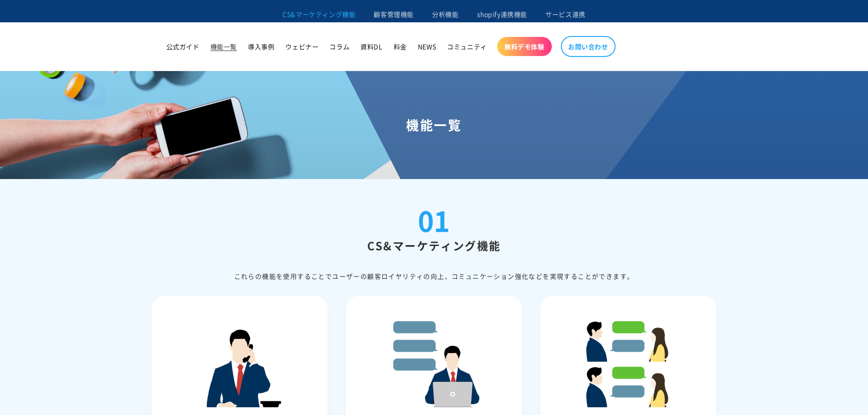 This screenshot has height=415, width=868. I want to click on img: 定型⽂設定, so click(434, 362).